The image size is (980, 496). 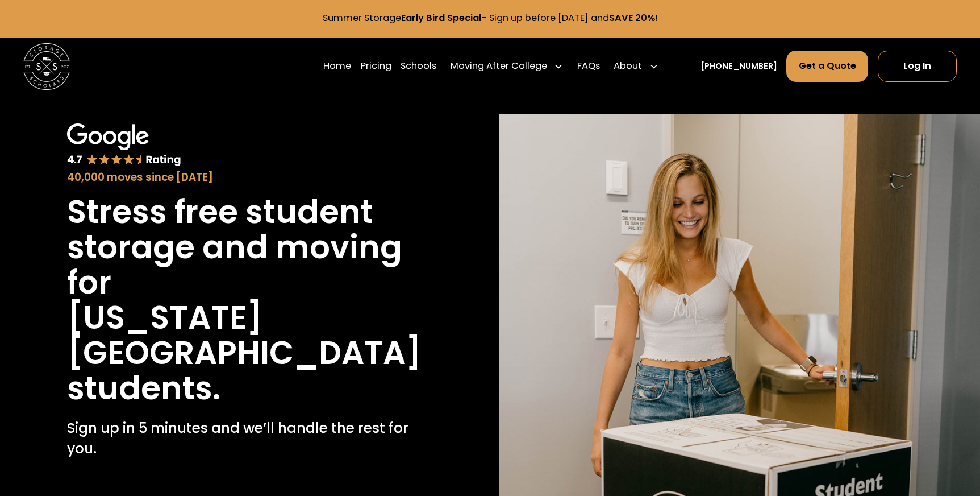 I want to click on h1: students., so click(x=144, y=389).